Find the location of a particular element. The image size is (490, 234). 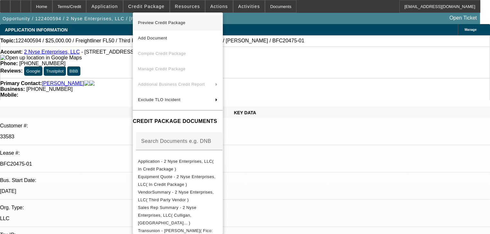

span: VendorSummary - 2 Nyse Enterprises, LLC( Third Party Vendor ) is located at coordinates (176, 196).